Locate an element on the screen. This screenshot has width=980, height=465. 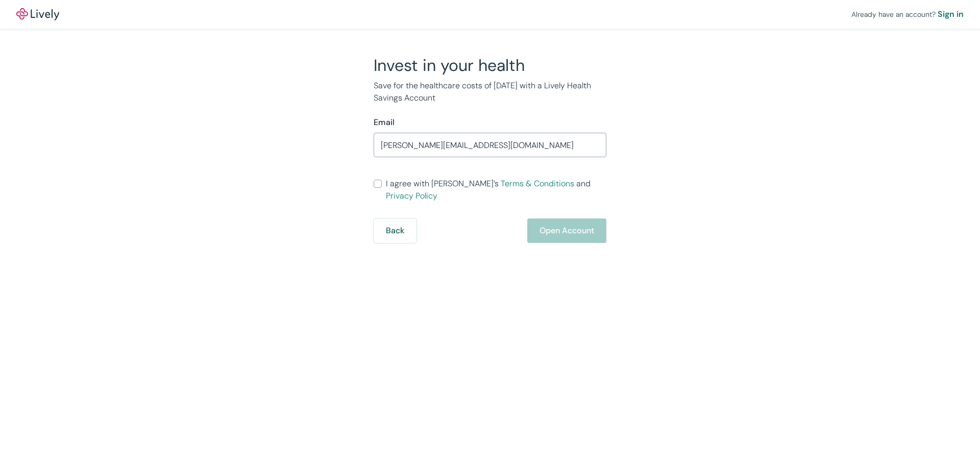
a: Terms & Conditions is located at coordinates (537, 184).